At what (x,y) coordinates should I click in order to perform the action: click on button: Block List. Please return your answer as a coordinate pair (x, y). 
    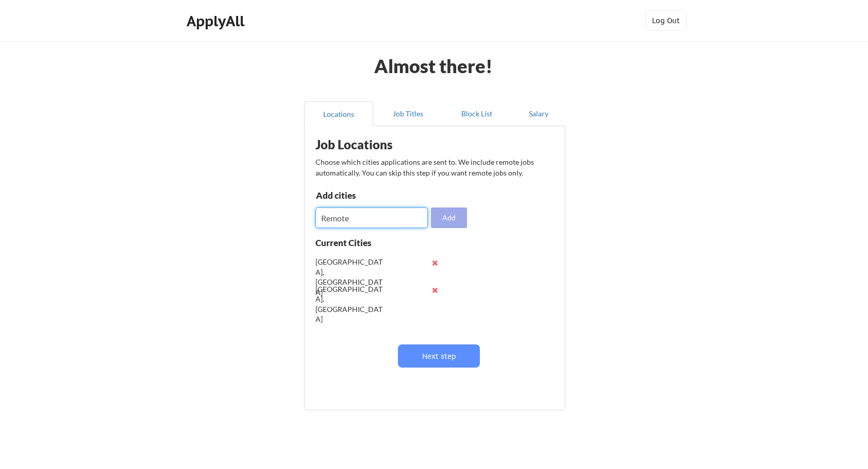
    Looking at the image, I should click on (477, 113).